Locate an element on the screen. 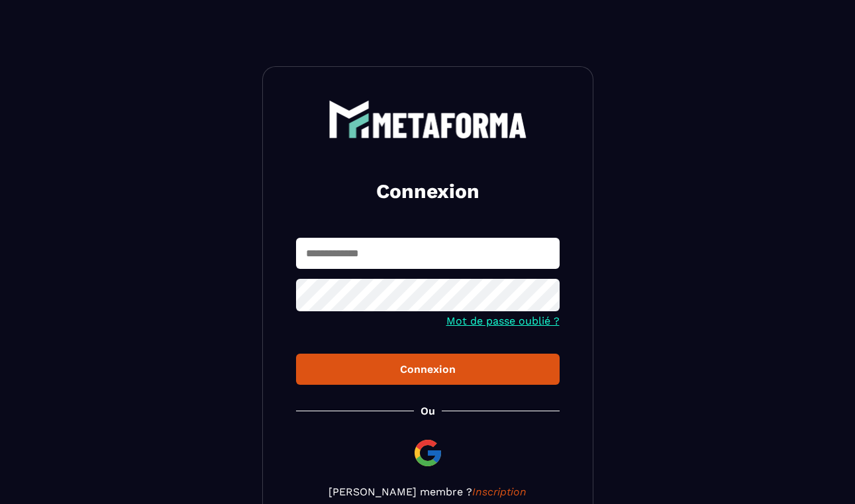  p: Ou is located at coordinates (428, 411).